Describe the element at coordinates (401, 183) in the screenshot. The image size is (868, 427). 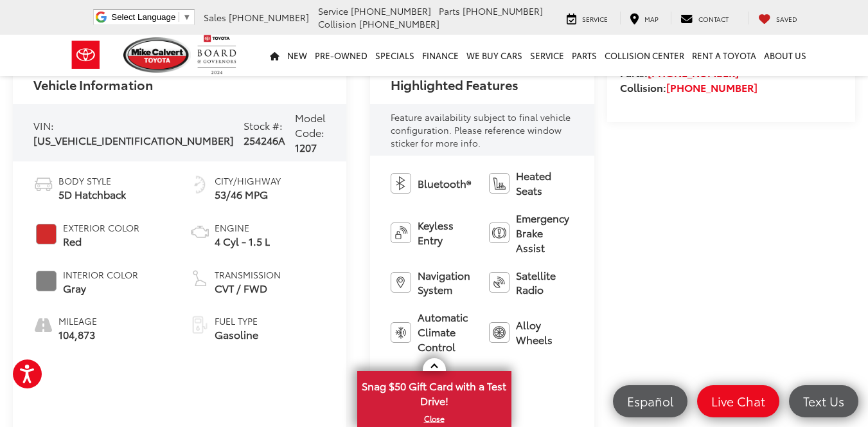
I see `img: Bluetooth®` at that location.